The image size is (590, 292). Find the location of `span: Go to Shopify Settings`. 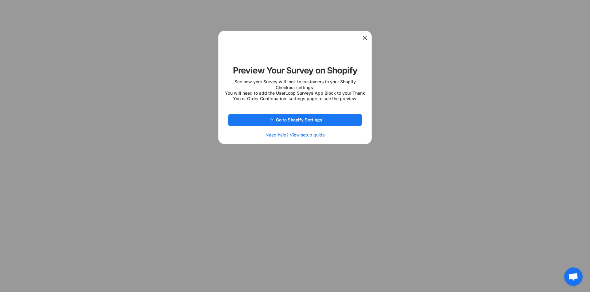

span: Go to Shopify Settings is located at coordinates (299, 120).